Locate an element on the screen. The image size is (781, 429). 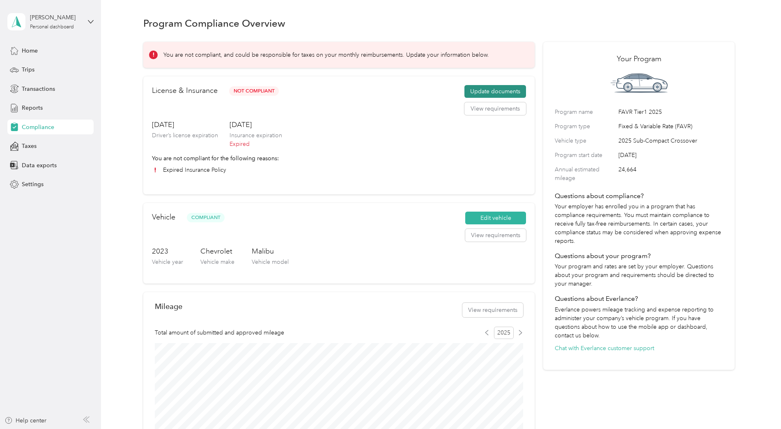
p: Vehicle year is located at coordinates (167, 261).